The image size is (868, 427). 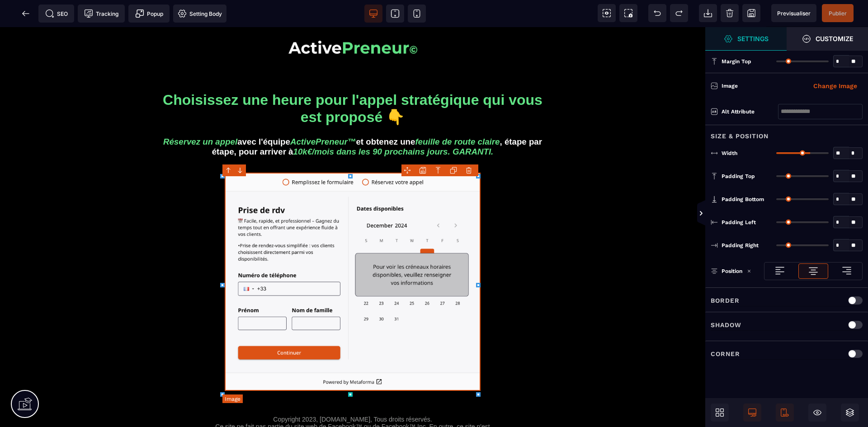 I want to click on button: Change Image, so click(x=835, y=86).